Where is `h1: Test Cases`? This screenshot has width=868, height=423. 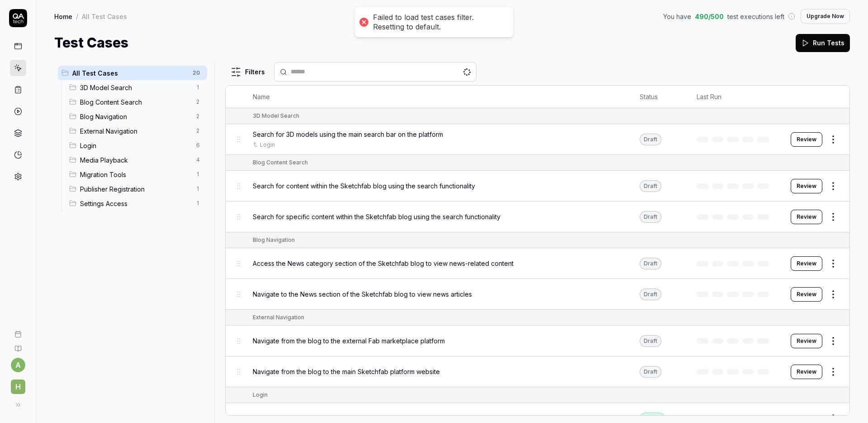 h1: Test Cases is located at coordinates (91, 42).